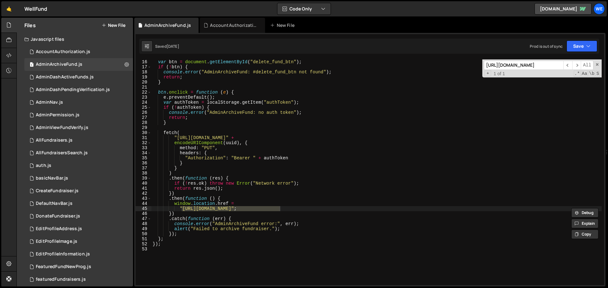 The height and width of the screenshot is (288, 608). What do you see at coordinates (143, 204) in the screenshot?
I see `div: 44` at bounding box center [143, 204].